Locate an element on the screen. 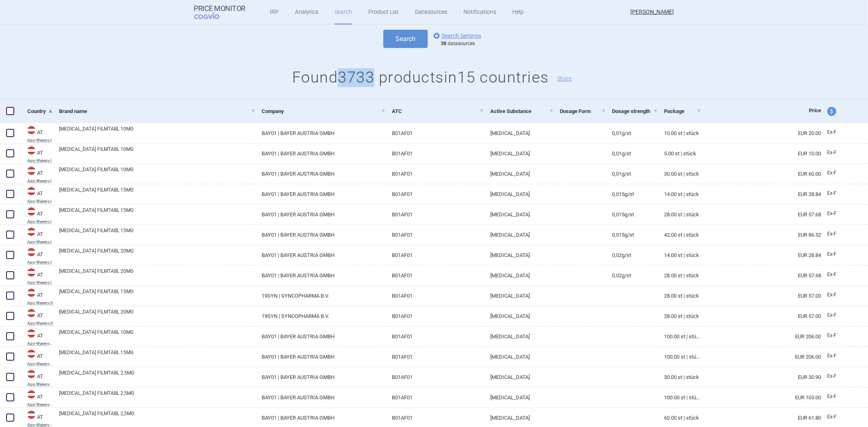  a: Brand name is located at coordinates (157, 111).